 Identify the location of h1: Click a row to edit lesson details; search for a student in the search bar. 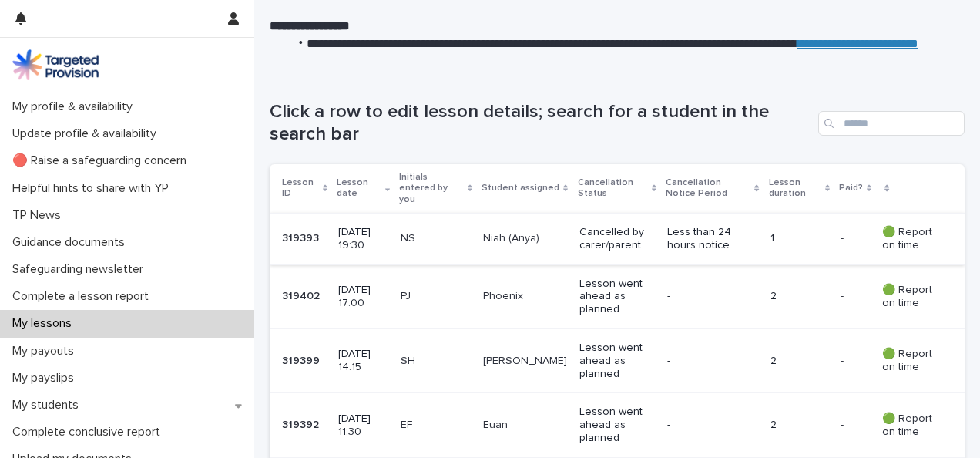
(541, 124).